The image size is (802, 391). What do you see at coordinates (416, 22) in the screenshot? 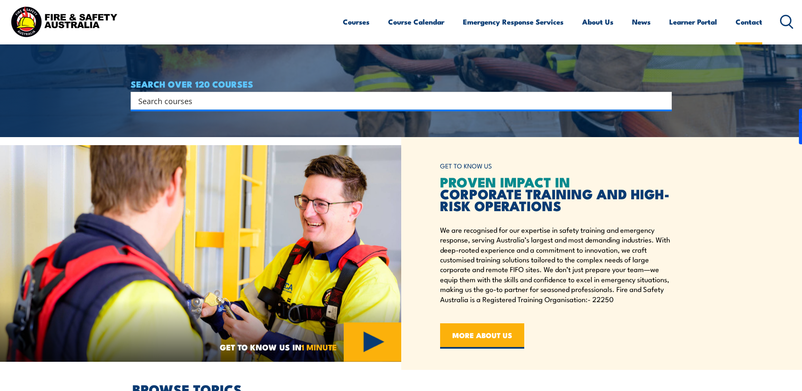
I see `a: Course Calendar` at bounding box center [416, 22].